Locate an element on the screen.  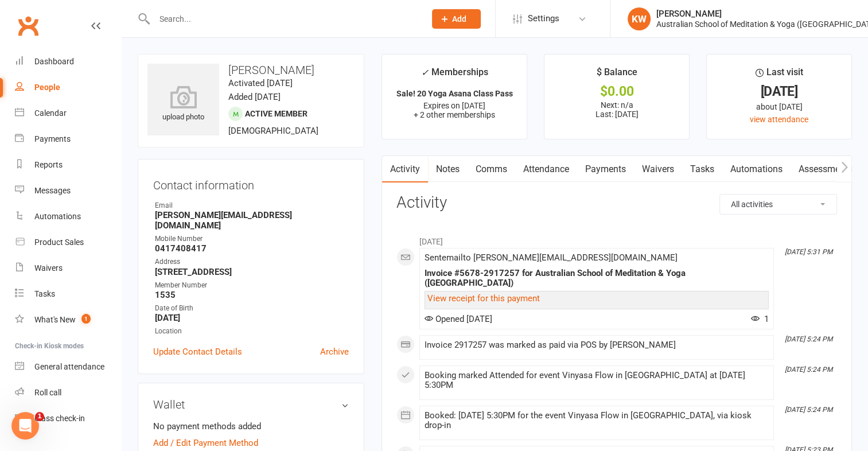
div: $0.00 is located at coordinates (616, 91).